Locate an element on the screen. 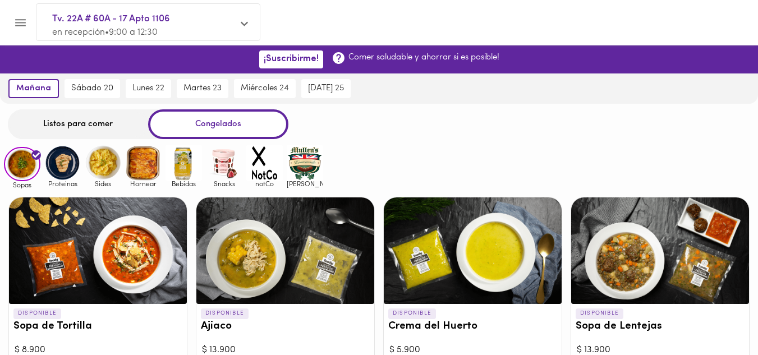  div: Crema del Huerto is located at coordinates (473, 251).